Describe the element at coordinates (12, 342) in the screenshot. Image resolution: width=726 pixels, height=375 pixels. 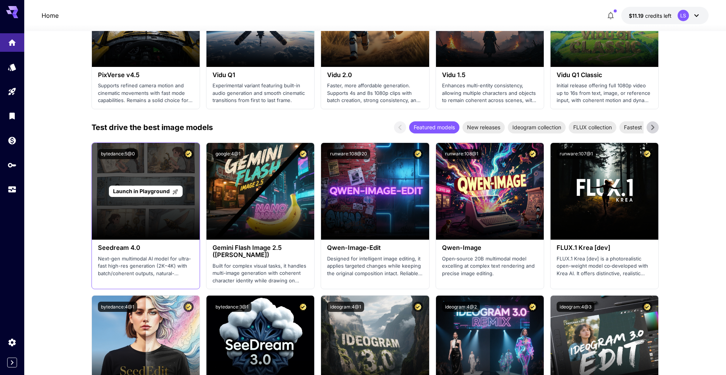
I see `div: Settings` at that location.